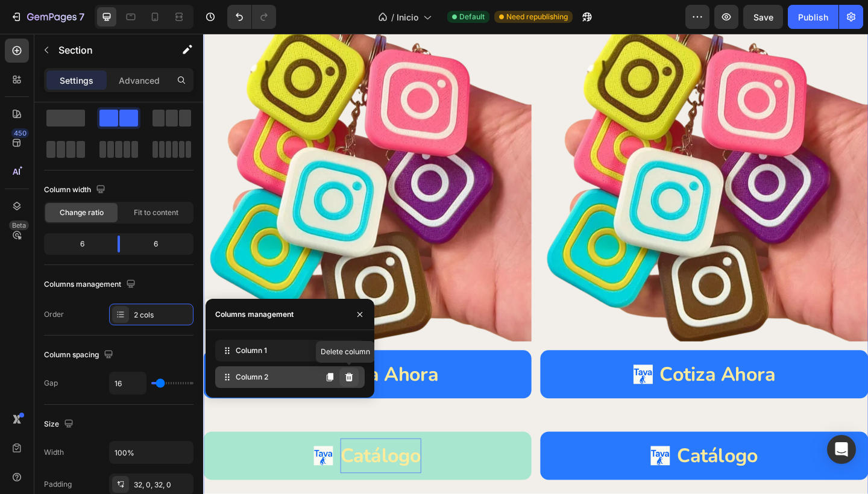  Describe the element at coordinates (20, 133) in the screenshot. I see `div: 450` at that location.